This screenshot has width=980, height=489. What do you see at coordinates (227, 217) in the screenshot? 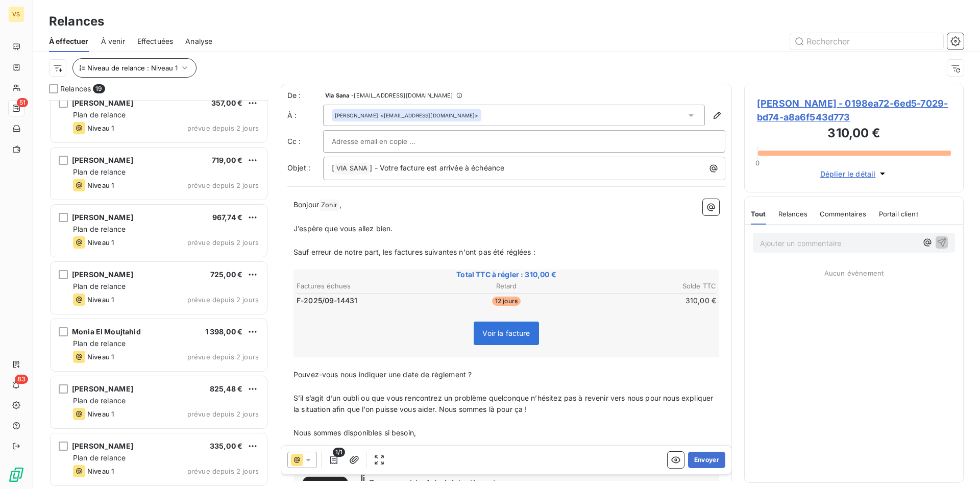
I see `span: 967,74 €` at bounding box center [227, 217].